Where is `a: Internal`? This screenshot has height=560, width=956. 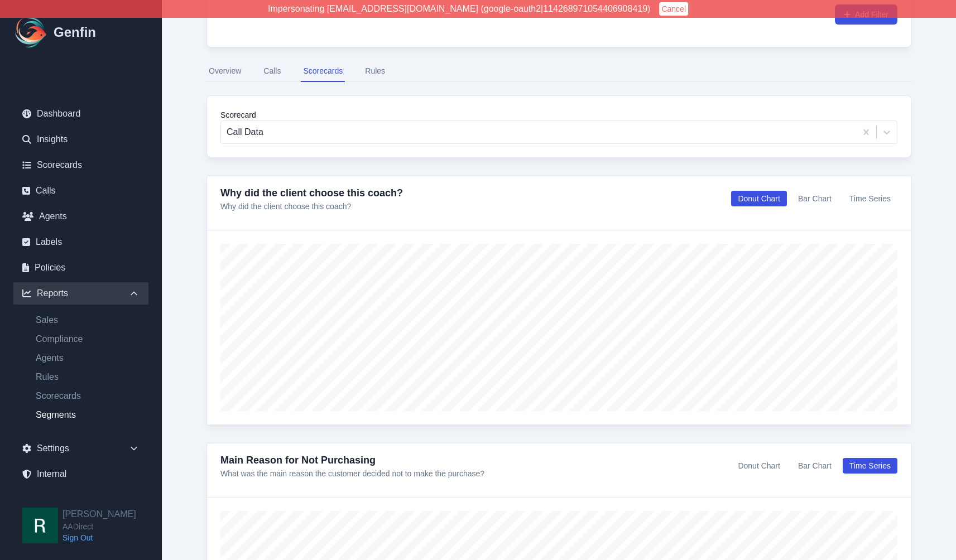 a: Internal is located at coordinates (81, 474).